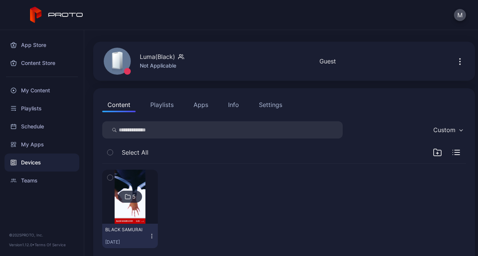  What do you see at coordinates (42, 181) in the screenshot?
I see `div: Teams` at bounding box center [42, 181].